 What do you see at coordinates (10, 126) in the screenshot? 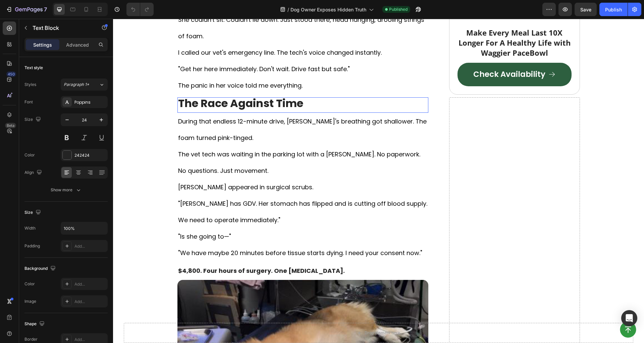
I see `div: Beta` at bounding box center [10, 126].